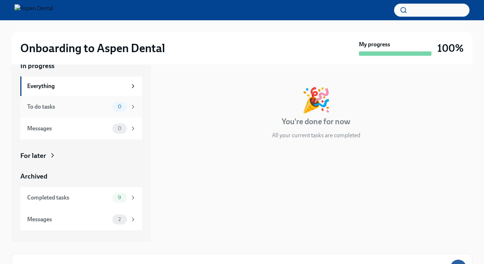  I want to click on h3: 100%, so click(451, 48).